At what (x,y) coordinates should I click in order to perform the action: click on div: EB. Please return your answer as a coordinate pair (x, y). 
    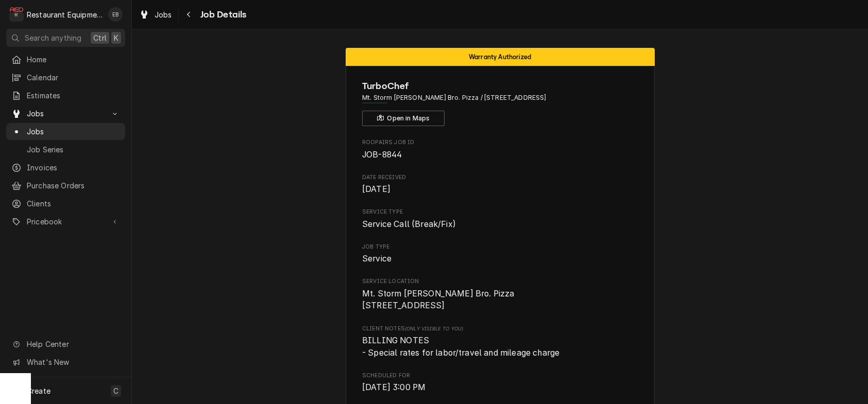
    Looking at the image, I should click on (115, 14).